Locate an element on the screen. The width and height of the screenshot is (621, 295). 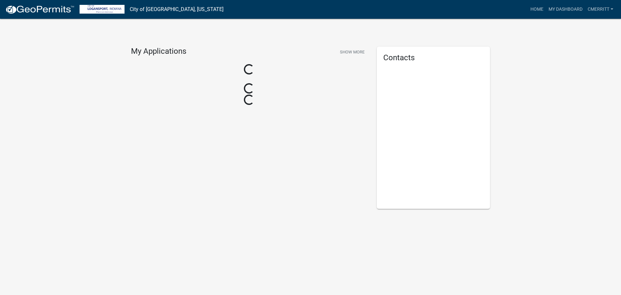
button: Show More is located at coordinates (352, 52).